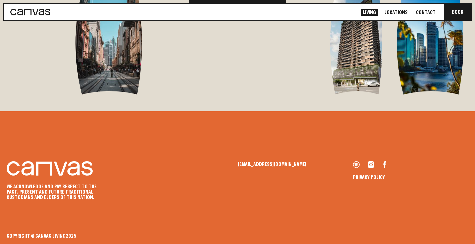 The image size is (475, 244). Describe the element at coordinates (57, 191) in the screenshot. I see `p: We acknowledge and pay respect to the past, present and future Traditional Custodians and Elders ...` at that location.